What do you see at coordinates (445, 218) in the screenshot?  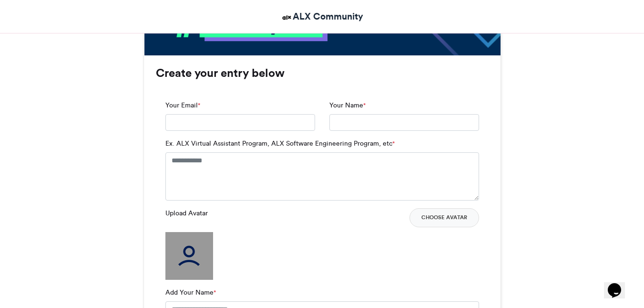 I see `button: Choose Avatar` at bounding box center [445, 218].